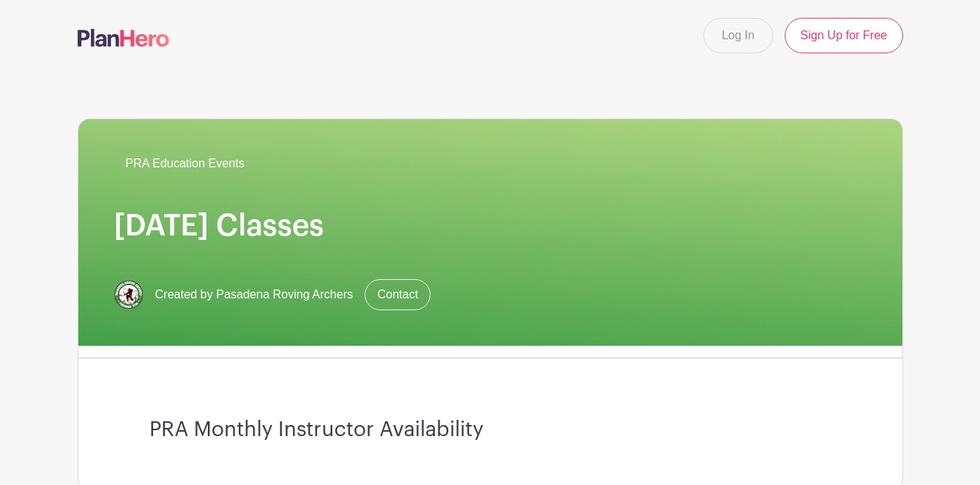  Describe the element at coordinates (123, 38) in the screenshot. I see `img: logo-507f7623f17ff9eddc593b1ce0a138ce2505c220e1c5a4e2b4648c50719b7d32.svg` at that location.